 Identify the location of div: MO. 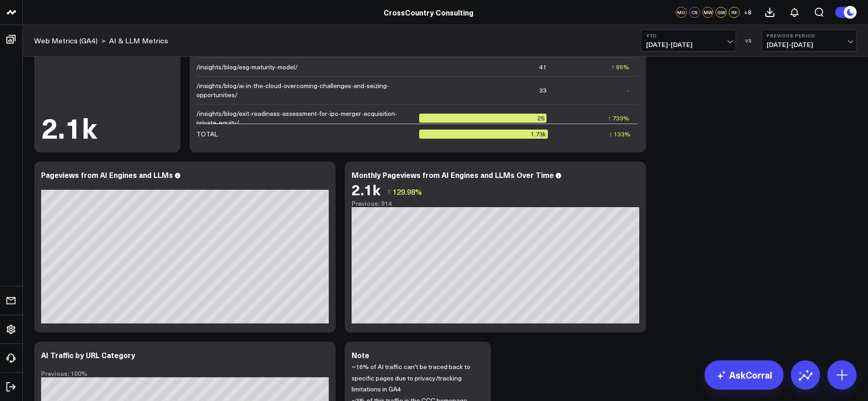
(681, 12).